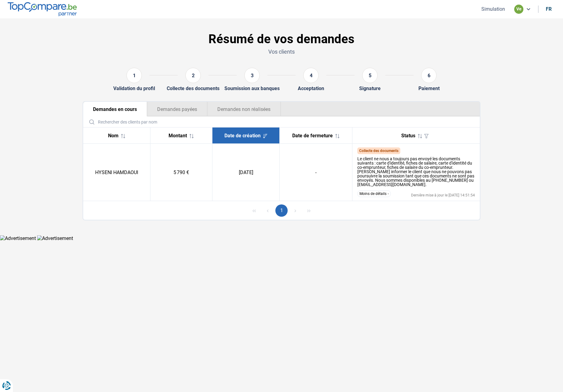  What do you see at coordinates (429, 88) in the screenshot?
I see `div: Paiement` at bounding box center [429, 88].